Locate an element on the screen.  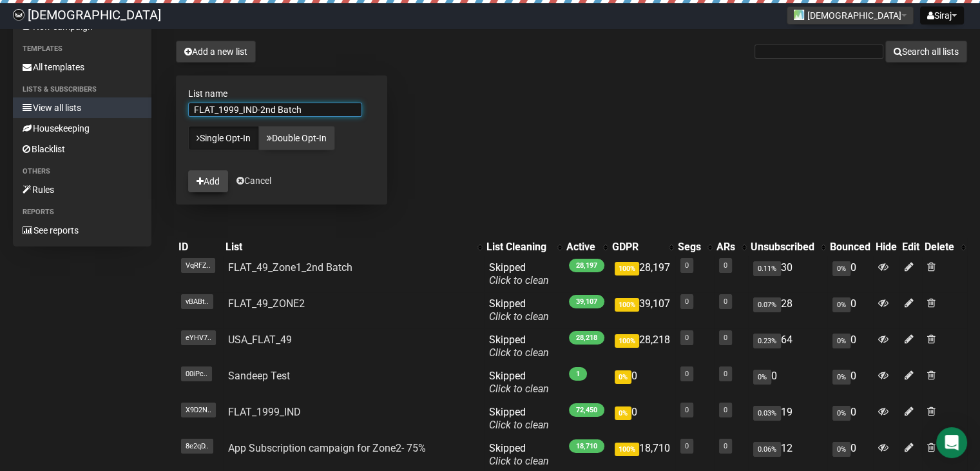
a: View all lists is located at coordinates (82, 108).